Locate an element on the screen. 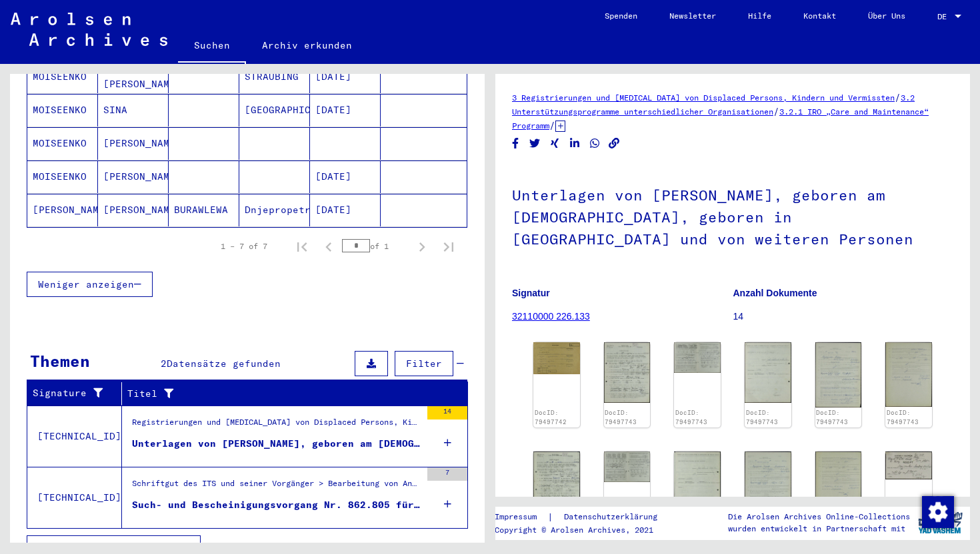  div: Themen is located at coordinates (60, 361).